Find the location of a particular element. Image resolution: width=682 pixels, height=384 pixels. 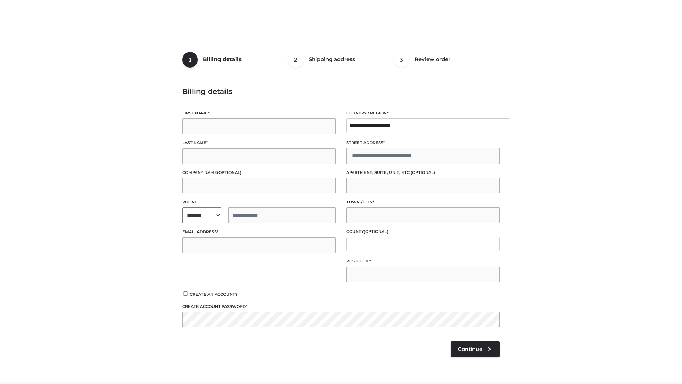

h3: Billing details is located at coordinates (341, 91).